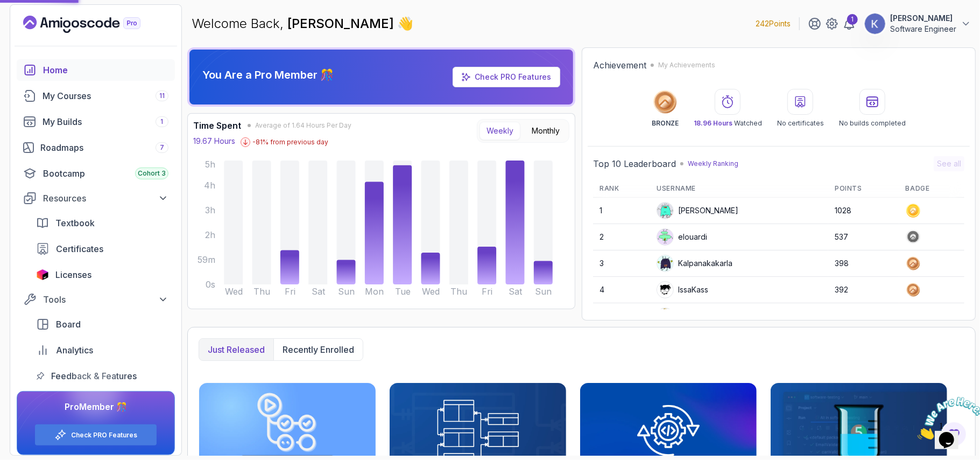  What do you see at coordinates (864, 189) in the screenshot?
I see `th: Points` at bounding box center [864, 189].